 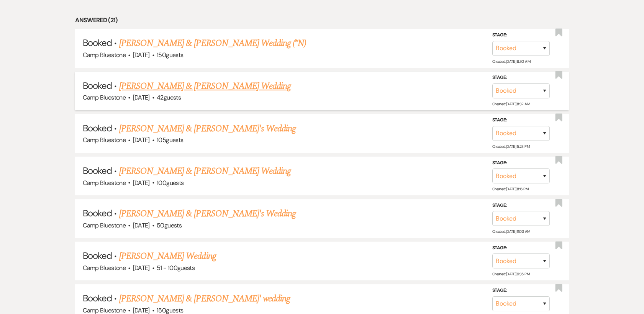 What do you see at coordinates (322, 20) in the screenshot?
I see `li: Answered (21)` at bounding box center [322, 20].